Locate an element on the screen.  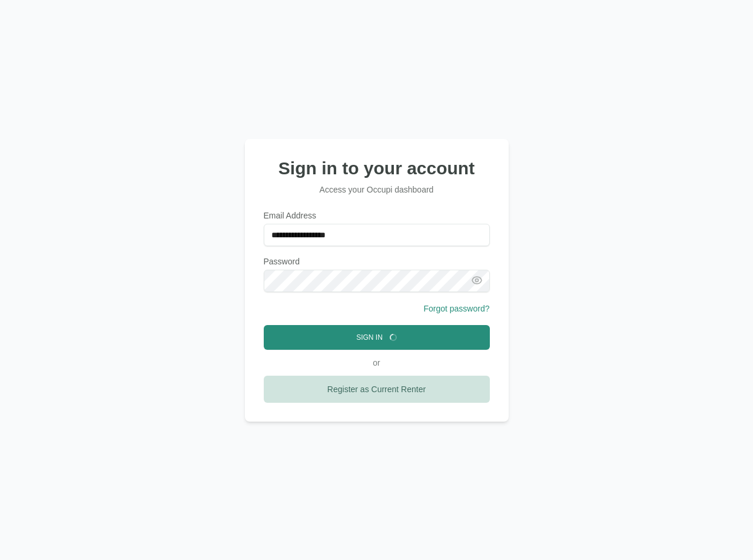
button: Sign In is located at coordinates (377, 338).